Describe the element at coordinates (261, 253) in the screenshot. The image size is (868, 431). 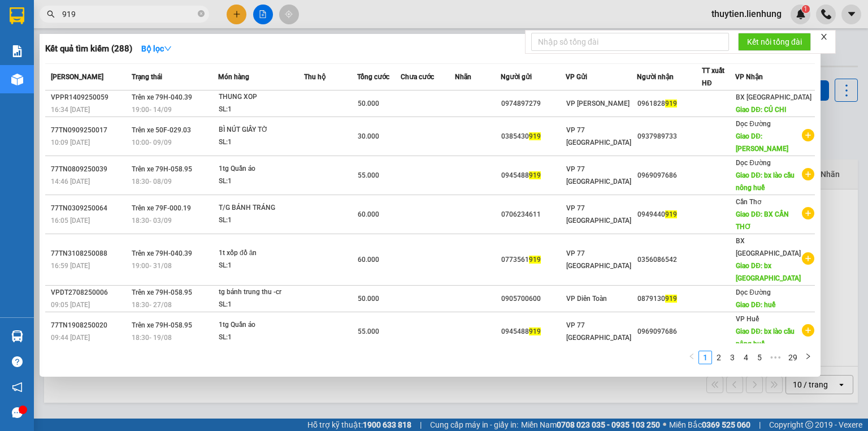
I see `div: 1t xốp đồ ăn` at that location.